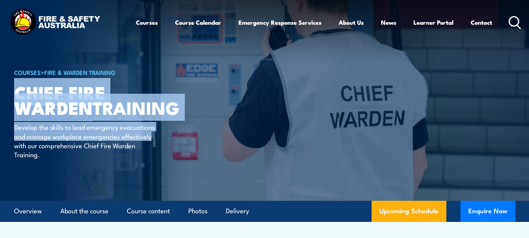 This screenshot has height=238, width=529. What do you see at coordinates (148, 211) in the screenshot?
I see `a: Course content` at bounding box center [148, 211].